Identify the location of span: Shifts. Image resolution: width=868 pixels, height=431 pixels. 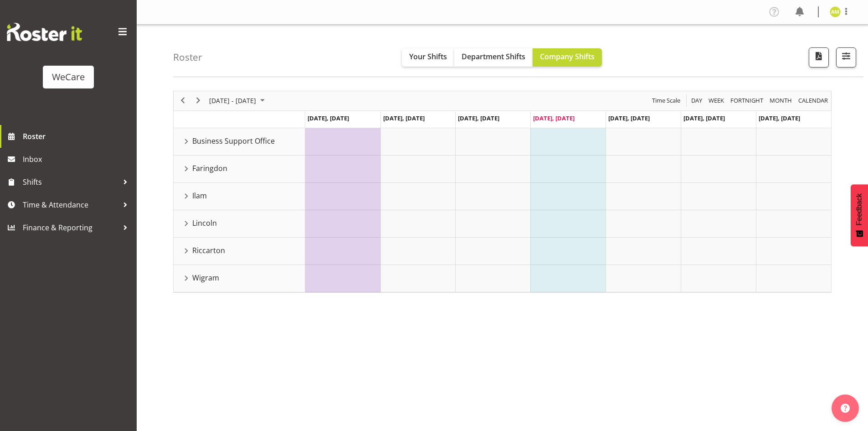
(70, 182).